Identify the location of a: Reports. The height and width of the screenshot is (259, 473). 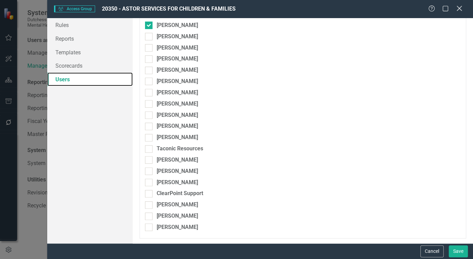
(90, 39).